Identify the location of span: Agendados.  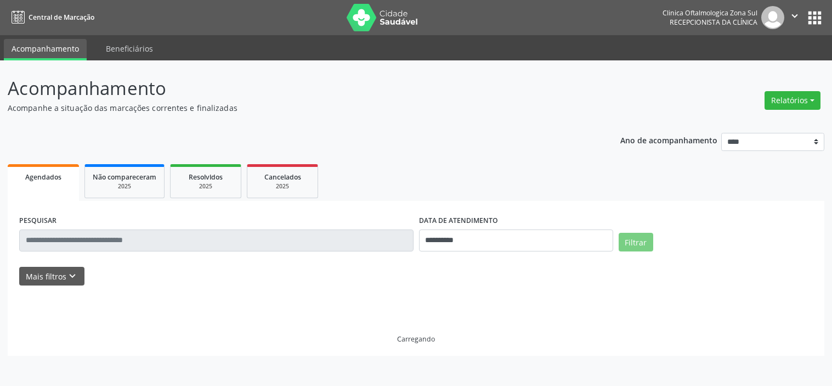
(43, 177).